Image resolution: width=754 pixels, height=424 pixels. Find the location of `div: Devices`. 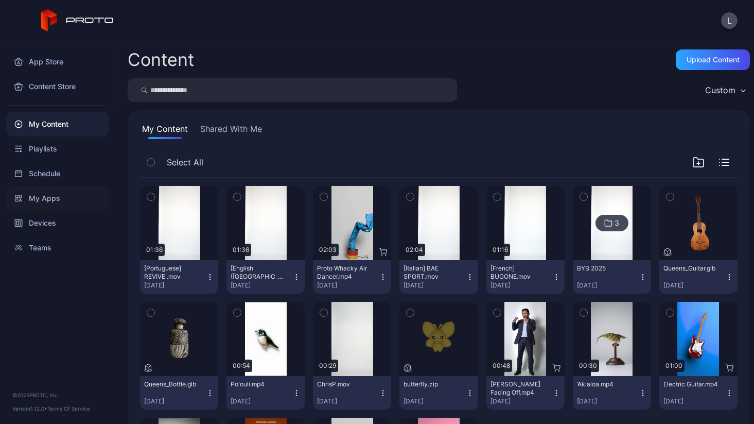

div: Devices is located at coordinates (57, 223).